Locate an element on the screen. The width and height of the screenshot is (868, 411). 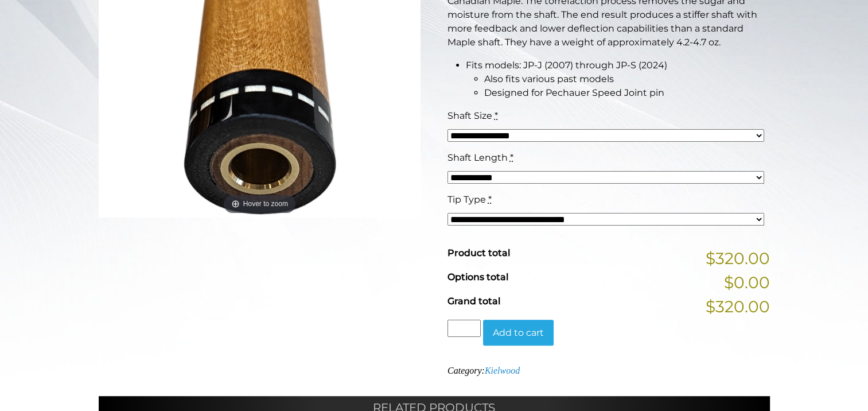
span: $0.00 is located at coordinates (747, 282).